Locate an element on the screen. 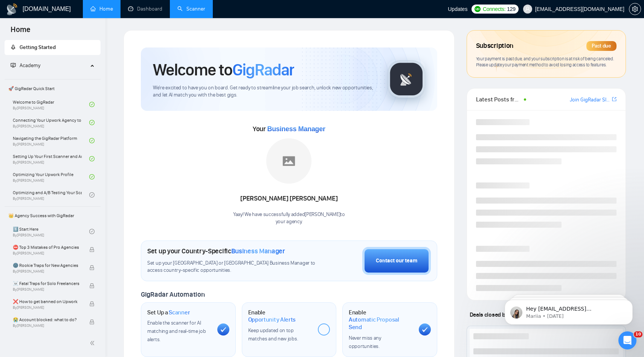  span: ❌ How to get banned on Upwork is located at coordinates (47, 302).